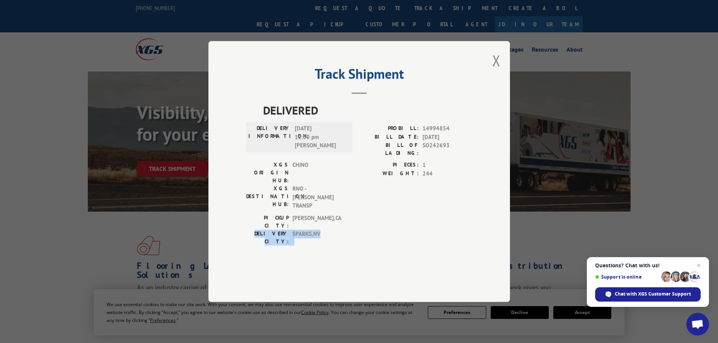 The width and height of the screenshot is (718, 343). Describe the element at coordinates (389, 149) in the screenshot. I see `label: BILL OF LADING:` at that location.